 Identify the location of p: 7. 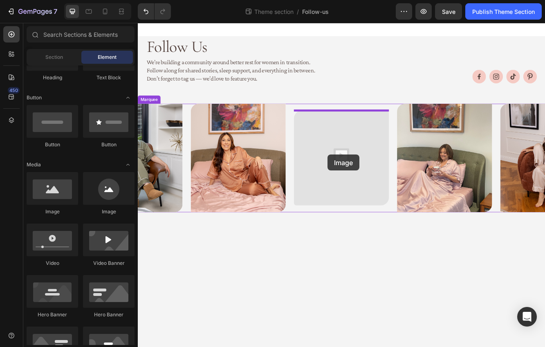
(55, 11).